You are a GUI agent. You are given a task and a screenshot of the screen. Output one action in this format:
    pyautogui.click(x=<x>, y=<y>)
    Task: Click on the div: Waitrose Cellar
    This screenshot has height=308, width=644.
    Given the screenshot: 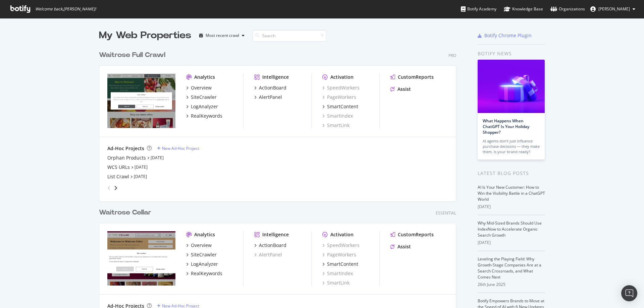 What is the action you would take?
    pyautogui.click(x=125, y=213)
    